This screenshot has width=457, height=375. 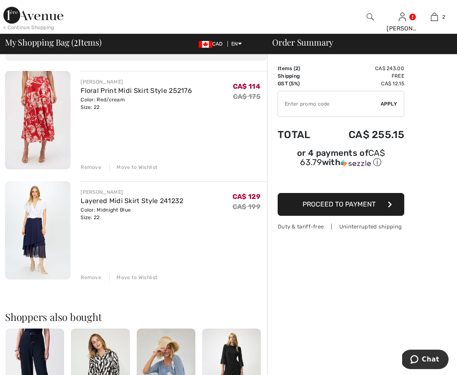 What do you see at coordinates (301, 76) in the screenshot?
I see `td: Shipping` at bounding box center [301, 76].